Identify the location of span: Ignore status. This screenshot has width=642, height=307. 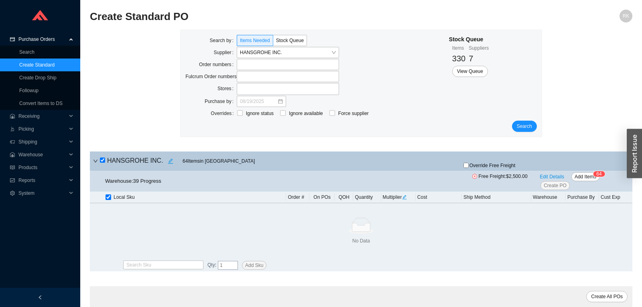
(259, 113).